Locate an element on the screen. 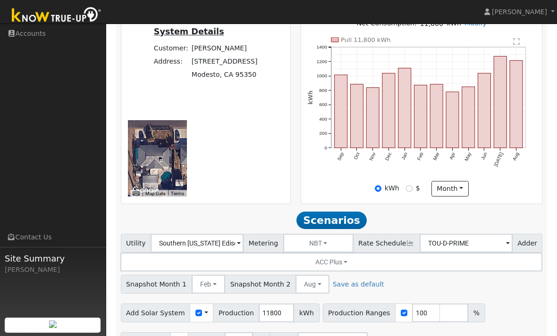  td: Customer: is located at coordinates (171, 49).